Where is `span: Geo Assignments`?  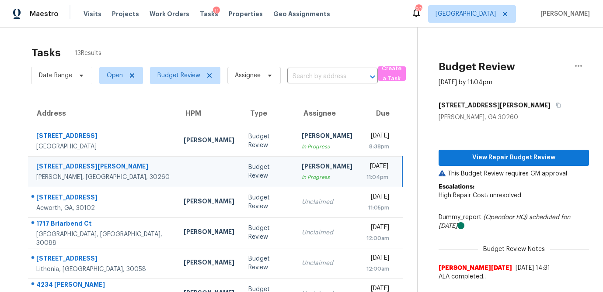
span: Geo Assignments is located at coordinates (302, 14).